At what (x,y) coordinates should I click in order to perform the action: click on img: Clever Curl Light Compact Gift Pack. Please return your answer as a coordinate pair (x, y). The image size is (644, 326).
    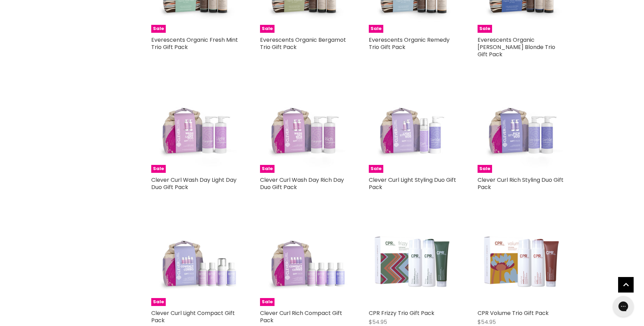
    Looking at the image, I should click on (195, 262).